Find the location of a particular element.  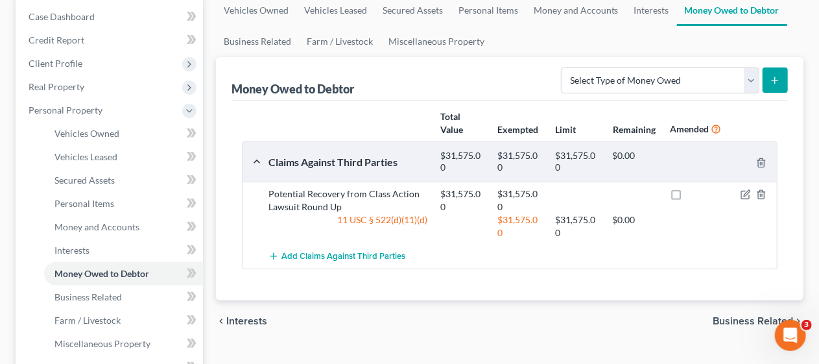

strong: Exempted is located at coordinates (518, 129).